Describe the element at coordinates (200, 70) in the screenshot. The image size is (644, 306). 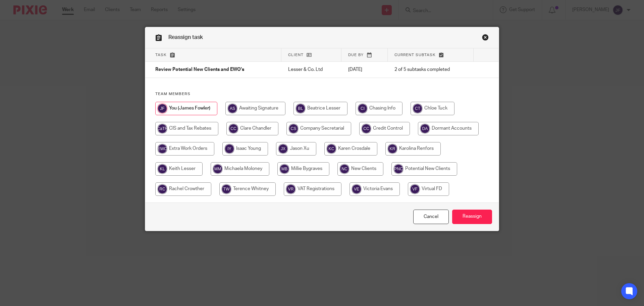
I see `span: Review Potential New Clients and EWO's` at that location.